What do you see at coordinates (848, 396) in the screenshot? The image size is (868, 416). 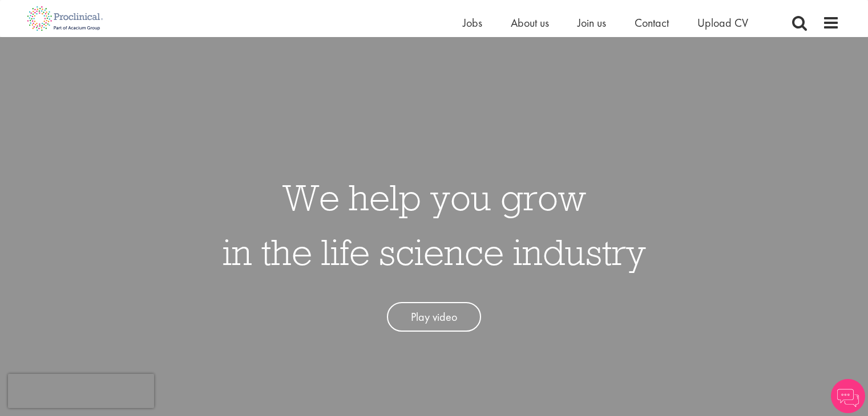 I see `img: Chatbot` at bounding box center [848, 396].